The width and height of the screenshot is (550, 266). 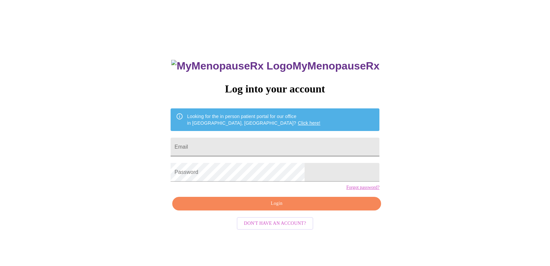 I want to click on img: MyMenopauseRx Logo, so click(x=232, y=66).